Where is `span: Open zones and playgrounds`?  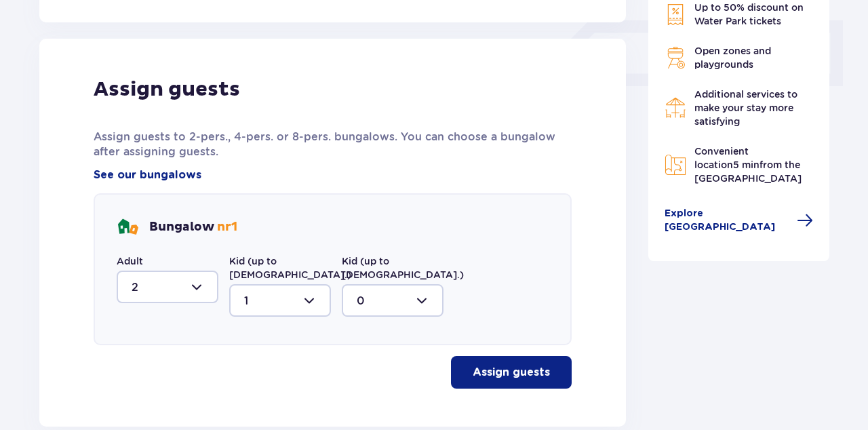
span: Open zones and playgrounds is located at coordinates (732, 58).